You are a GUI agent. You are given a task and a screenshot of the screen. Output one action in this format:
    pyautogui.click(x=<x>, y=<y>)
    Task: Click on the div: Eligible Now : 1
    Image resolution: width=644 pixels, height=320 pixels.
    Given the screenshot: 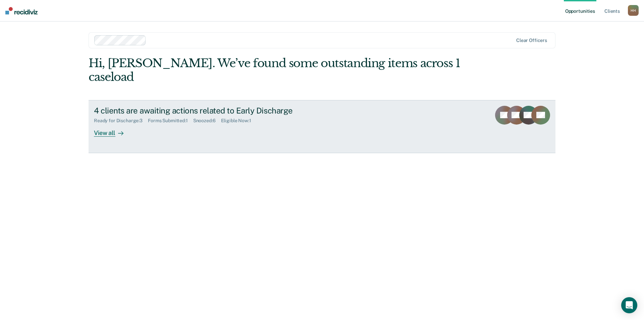 What is the action you would take?
    pyautogui.click(x=239, y=120)
    